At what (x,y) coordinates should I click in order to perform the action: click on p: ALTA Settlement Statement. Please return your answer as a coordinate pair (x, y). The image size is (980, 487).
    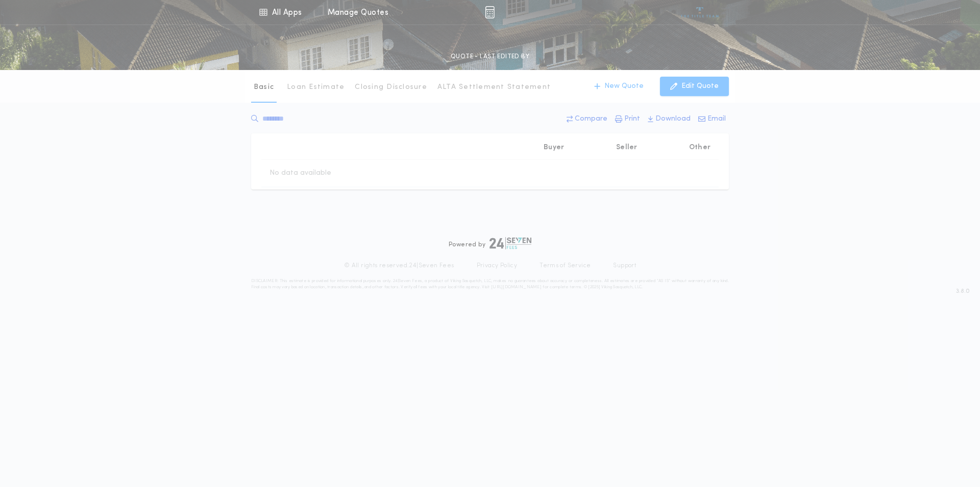
    Looking at the image, I should click on (494, 88).